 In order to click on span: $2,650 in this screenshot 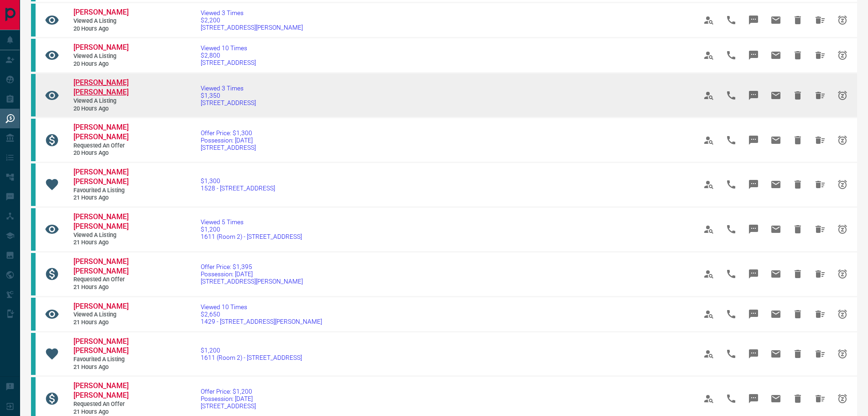, I will do `click(262, 314)`.